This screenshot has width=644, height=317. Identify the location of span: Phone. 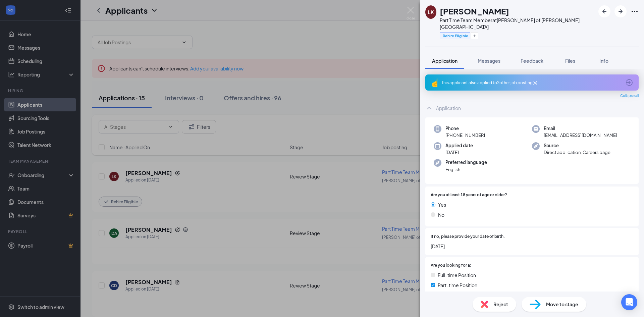
(465, 128).